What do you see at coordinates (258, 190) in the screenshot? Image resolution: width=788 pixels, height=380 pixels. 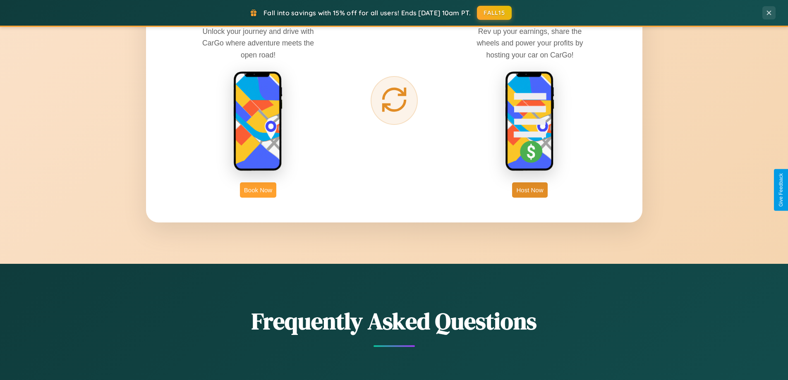 I see `button: Book Now` at bounding box center [258, 190].